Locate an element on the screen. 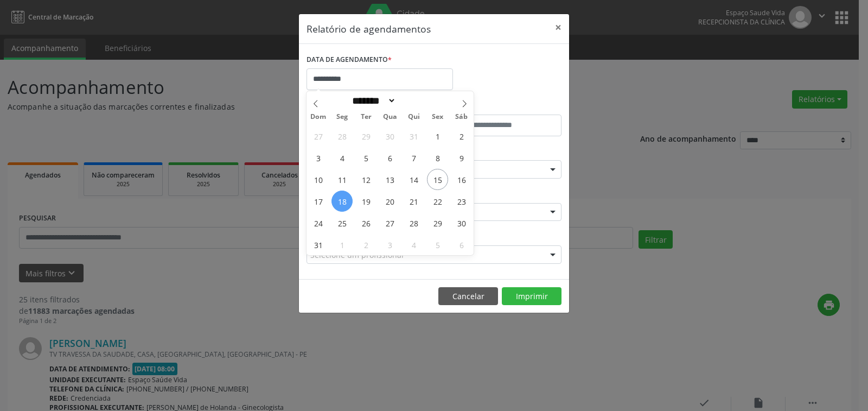  input: Year is located at coordinates (414, 101).